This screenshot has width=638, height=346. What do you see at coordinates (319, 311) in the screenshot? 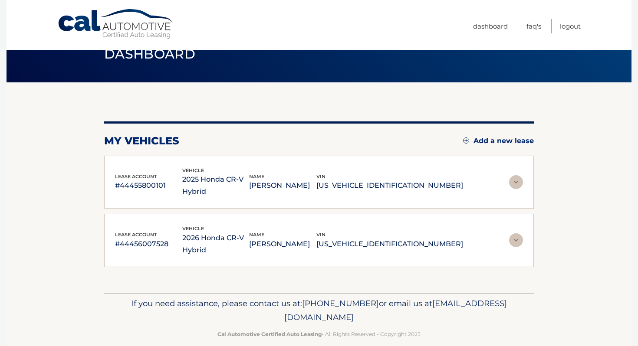
I see `p: If you need assistance, please contact us at: or email us at` at bounding box center [319, 311].